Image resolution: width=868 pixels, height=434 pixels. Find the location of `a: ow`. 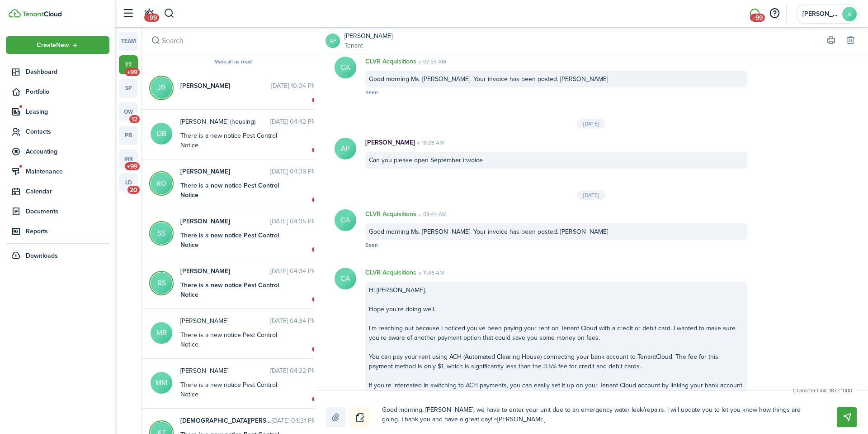

a: ow is located at coordinates (128, 111).